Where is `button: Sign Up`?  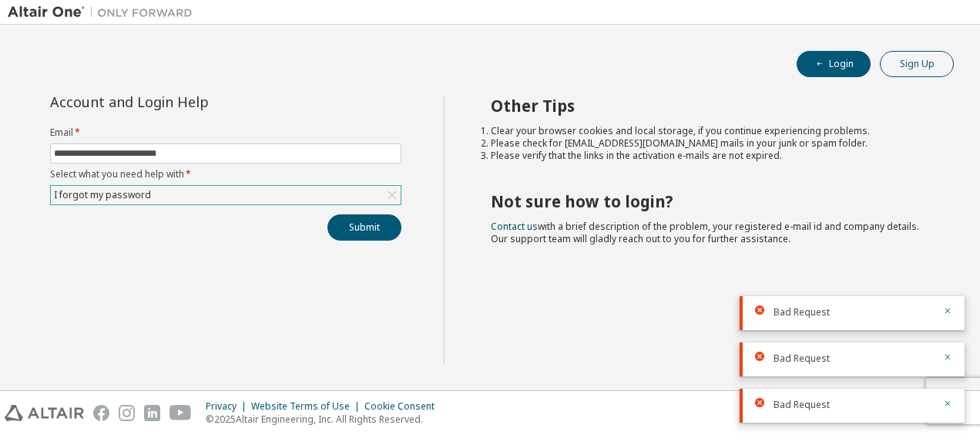 button: Sign Up is located at coordinates (917, 64).